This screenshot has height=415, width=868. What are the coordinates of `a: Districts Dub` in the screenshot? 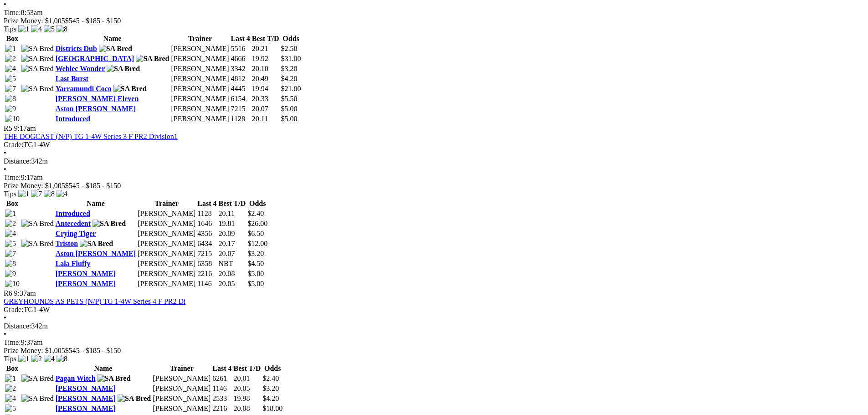 It's located at (76, 49).